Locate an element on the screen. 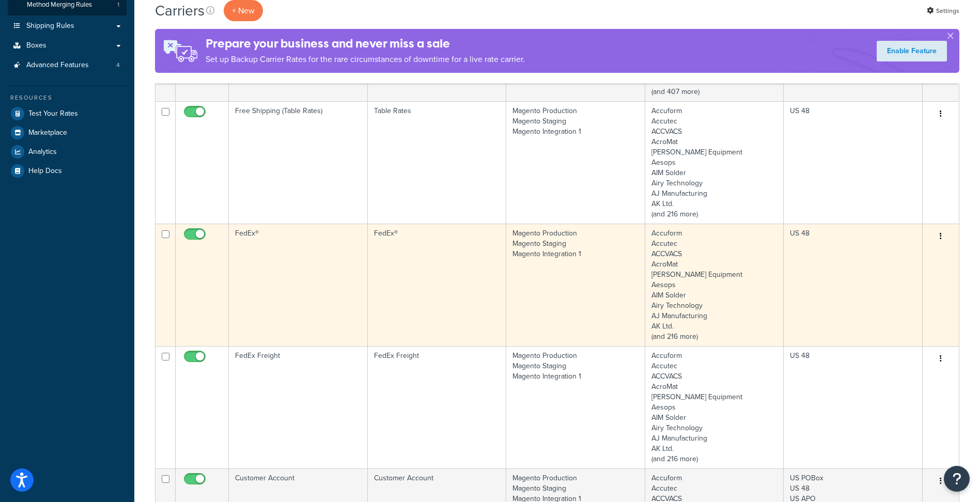 This screenshot has height=502, width=980. td: Free Shipping (Table Rates) is located at coordinates (298, 162).